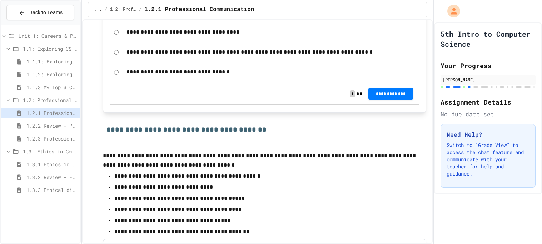 Image resolution: width=542 pixels, height=244 pixels. I want to click on p: Switch to "Grade View" to access the chat feature and communicate with your teacher for help and ..., so click(488, 160).